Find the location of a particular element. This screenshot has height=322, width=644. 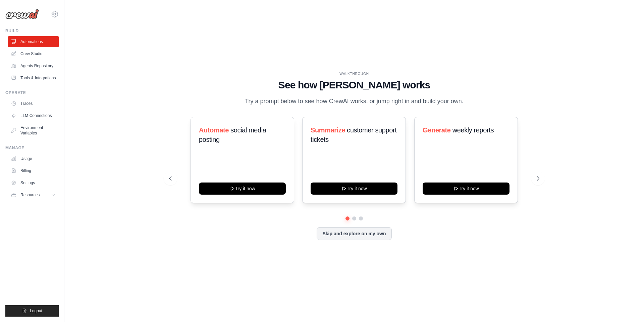

span: Generate is located at coordinates (437, 130).